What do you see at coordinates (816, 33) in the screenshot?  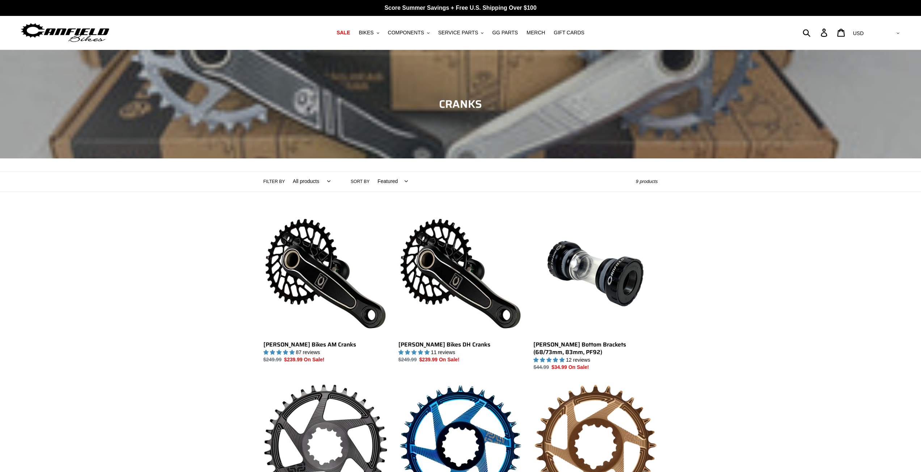 I see `input: Search` at bounding box center [816, 33].